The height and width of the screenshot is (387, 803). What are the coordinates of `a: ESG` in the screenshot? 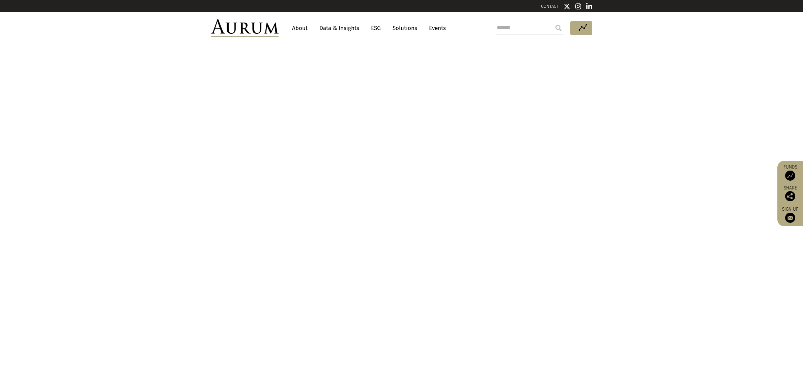 It's located at (376, 28).